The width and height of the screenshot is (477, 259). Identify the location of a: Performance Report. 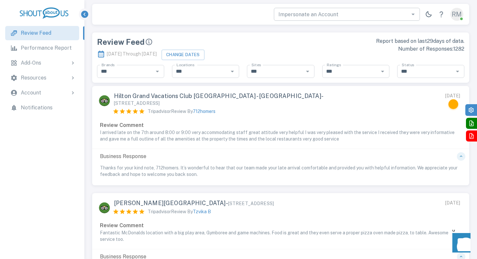
(42, 48).